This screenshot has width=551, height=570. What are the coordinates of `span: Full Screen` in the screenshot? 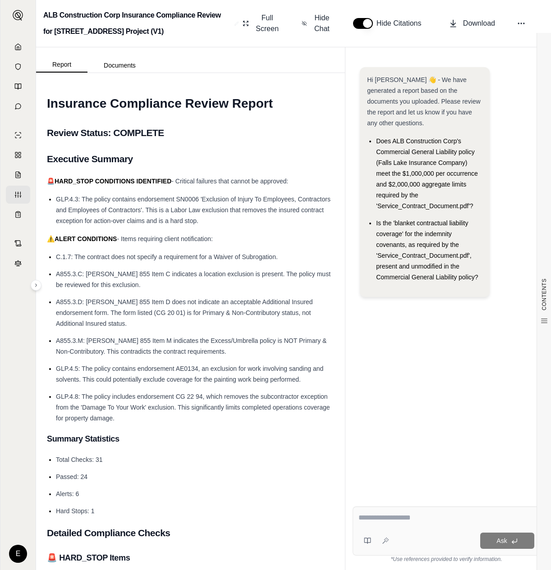 It's located at (267, 23).